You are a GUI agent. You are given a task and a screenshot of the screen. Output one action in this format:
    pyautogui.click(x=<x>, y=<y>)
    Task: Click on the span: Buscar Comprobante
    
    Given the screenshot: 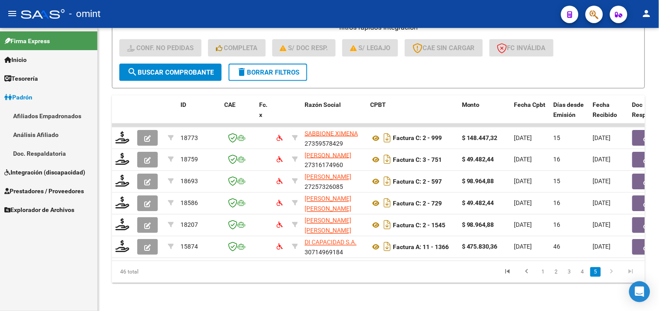 What is the action you would take?
    pyautogui.click(x=170, y=73)
    